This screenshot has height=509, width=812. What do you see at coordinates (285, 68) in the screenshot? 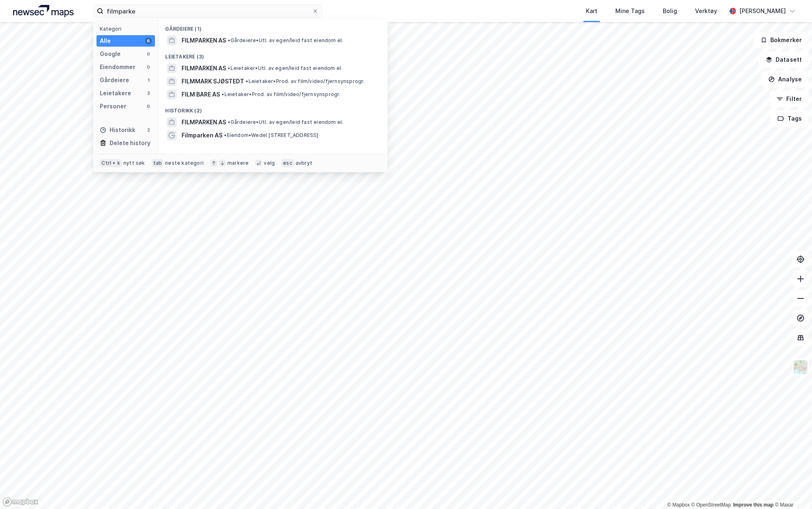
I see `span: Leietaker • Utl. av egen/leid fast eiendom el.` at bounding box center [285, 68].